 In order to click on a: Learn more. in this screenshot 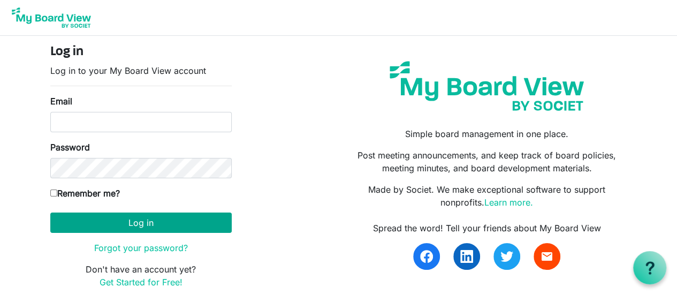, I will do `click(508, 202)`.